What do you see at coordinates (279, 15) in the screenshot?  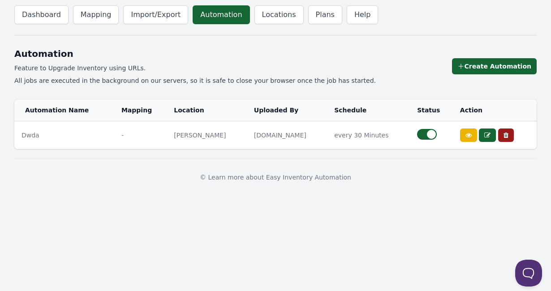 I see `a: Locations` at bounding box center [279, 15].